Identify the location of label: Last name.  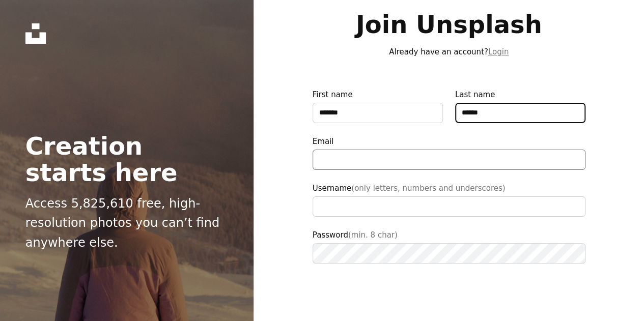
(520, 106).